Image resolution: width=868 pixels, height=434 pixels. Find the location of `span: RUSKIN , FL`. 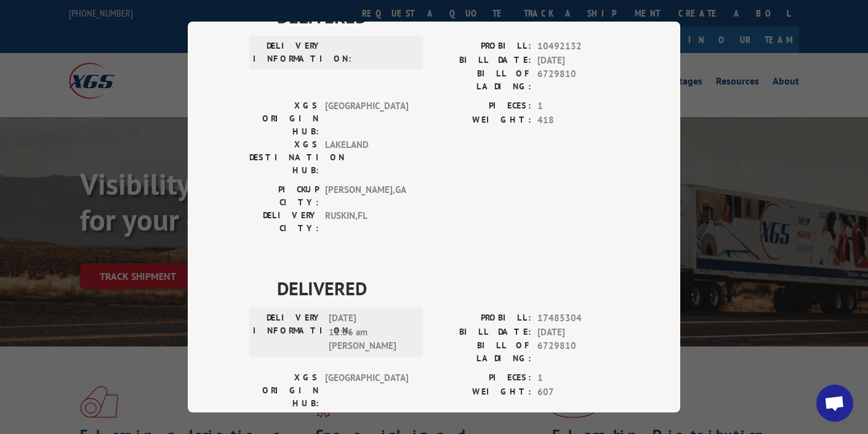

span: RUSKIN , FL is located at coordinates (366, 222).